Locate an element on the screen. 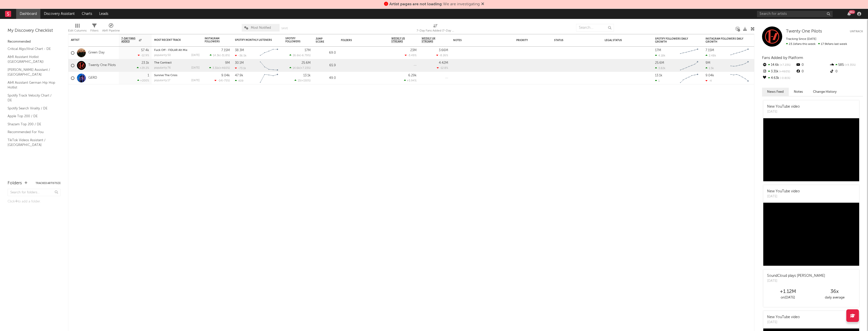 This screenshot has height=331, width=868. div: popularity: 17 is located at coordinates (162, 80).